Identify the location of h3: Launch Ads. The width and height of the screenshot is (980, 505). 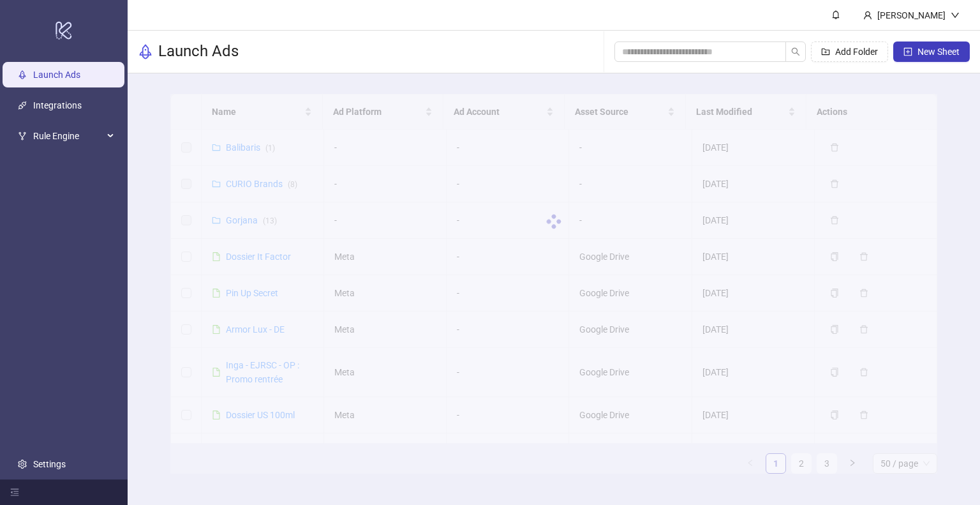
(198, 52).